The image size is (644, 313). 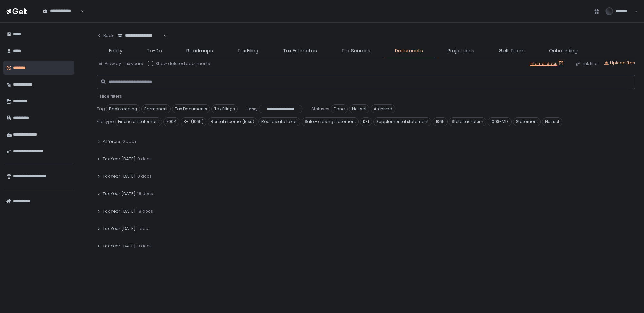 I want to click on span: Tax Sources, so click(x=356, y=51).